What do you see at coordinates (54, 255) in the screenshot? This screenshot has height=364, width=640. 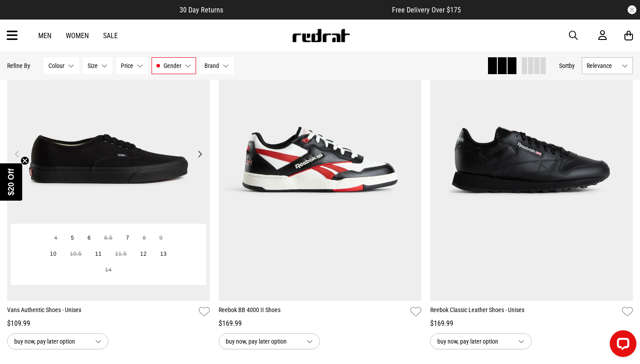 I see `button: 10` at bounding box center [54, 255].